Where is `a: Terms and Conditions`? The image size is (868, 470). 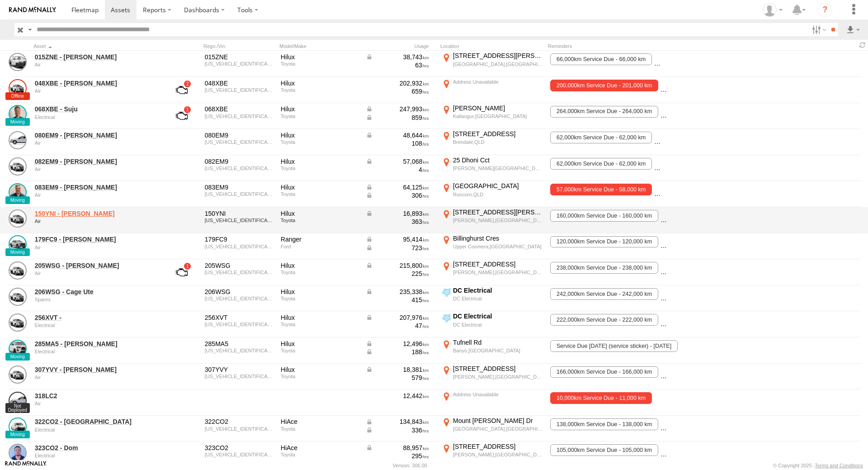 a: Terms and Conditions is located at coordinates (839, 465).